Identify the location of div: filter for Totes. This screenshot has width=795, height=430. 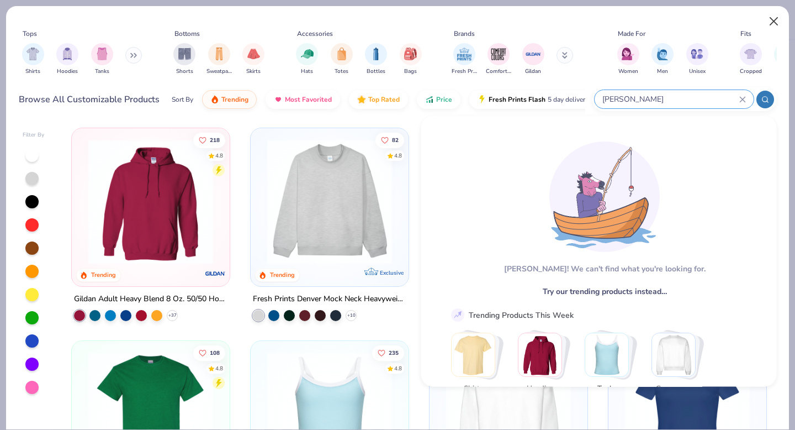
(342, 59).